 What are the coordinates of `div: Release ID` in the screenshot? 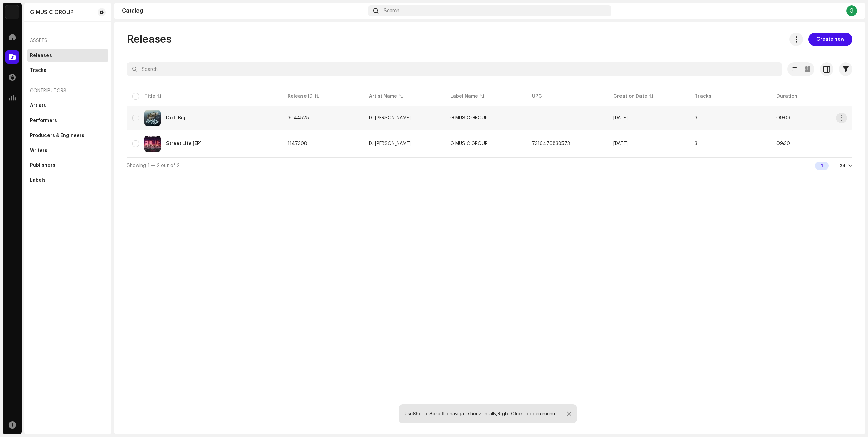 It's located at (300, 96).